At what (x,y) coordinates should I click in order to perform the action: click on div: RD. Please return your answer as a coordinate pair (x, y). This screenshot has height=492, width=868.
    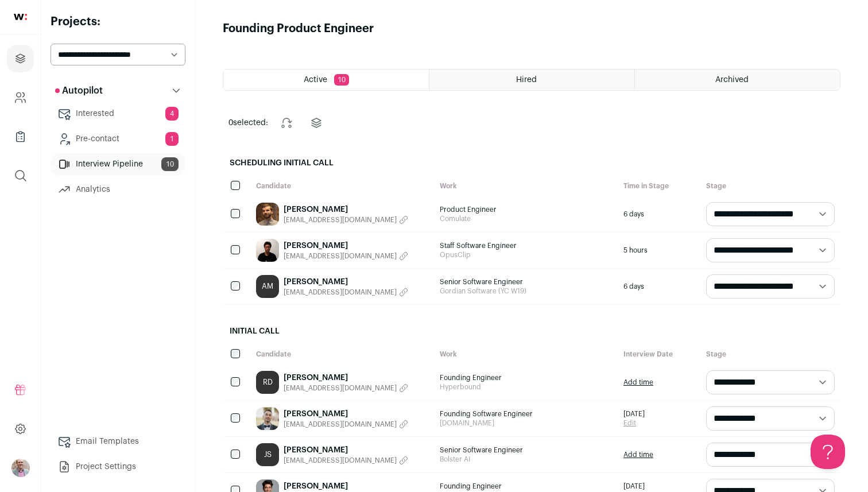
    Looking at the image, I should click on (268, 382).